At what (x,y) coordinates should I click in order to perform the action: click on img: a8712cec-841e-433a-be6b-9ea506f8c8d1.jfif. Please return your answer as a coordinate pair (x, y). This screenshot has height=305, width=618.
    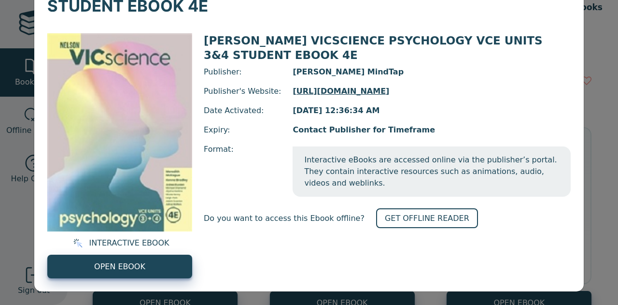
    Looking at the image, I should click on (120, 132).